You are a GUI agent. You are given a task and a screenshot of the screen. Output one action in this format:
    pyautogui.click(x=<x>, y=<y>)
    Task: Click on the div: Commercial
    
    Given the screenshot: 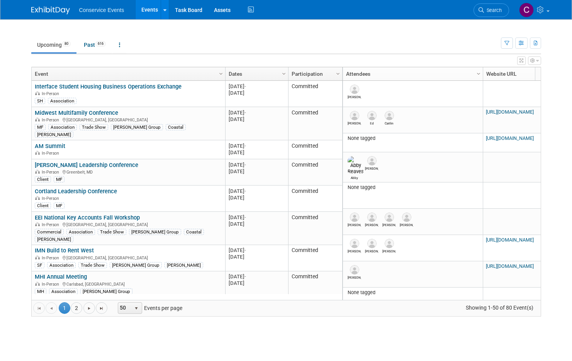 What is the action you would take?
    pyautogui.click(x=49, y=232)
    